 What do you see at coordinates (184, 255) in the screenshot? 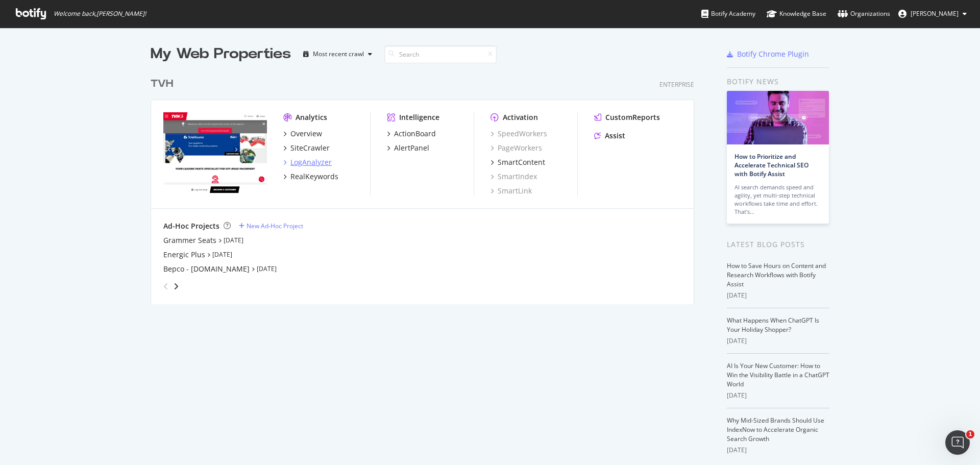
I see `div: Energic Plus` at bounding box center [184, 255].